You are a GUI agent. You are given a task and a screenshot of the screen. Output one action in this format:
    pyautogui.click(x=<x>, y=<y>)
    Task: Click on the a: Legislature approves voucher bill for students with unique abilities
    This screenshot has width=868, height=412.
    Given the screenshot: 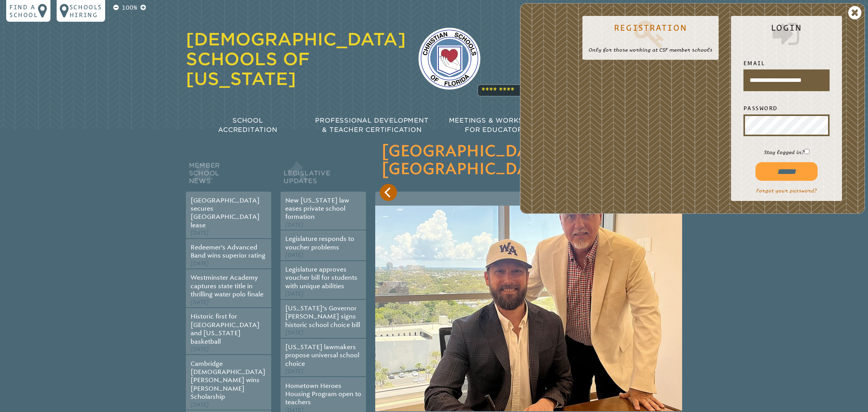 What is the action you would take?
    pyautogui.click(x=321, y=278)
    